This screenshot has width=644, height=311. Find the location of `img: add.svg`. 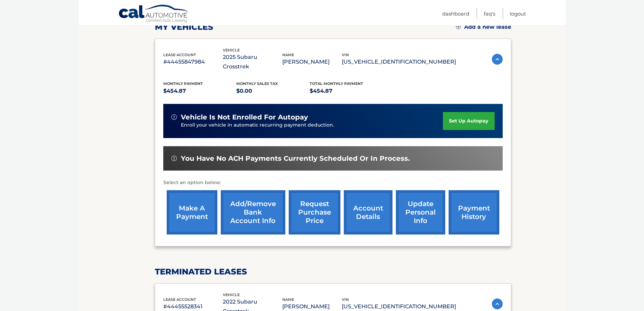

img: add.svg is located at coordinates (458, 27).